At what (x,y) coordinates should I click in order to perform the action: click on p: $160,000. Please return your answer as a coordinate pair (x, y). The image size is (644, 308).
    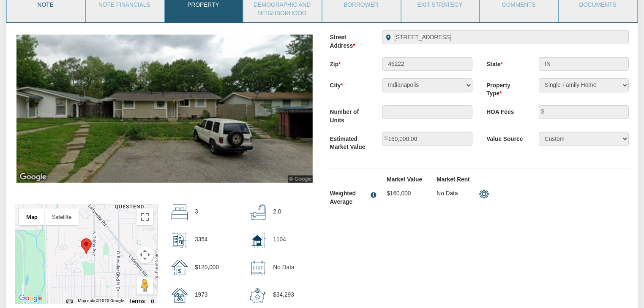
    Looking at the image, I should click on (404, 194).